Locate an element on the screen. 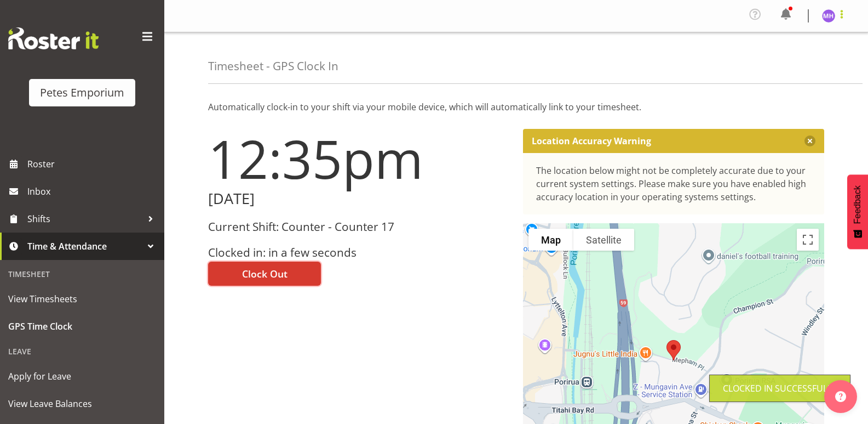  div: Timesheet is located at coordinates (82, 273).